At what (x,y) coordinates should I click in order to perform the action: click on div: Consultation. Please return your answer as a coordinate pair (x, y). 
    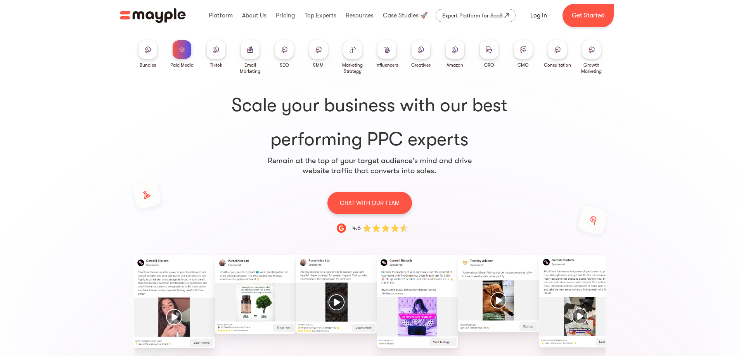
    Looking at the image, I should click on (557, 65).